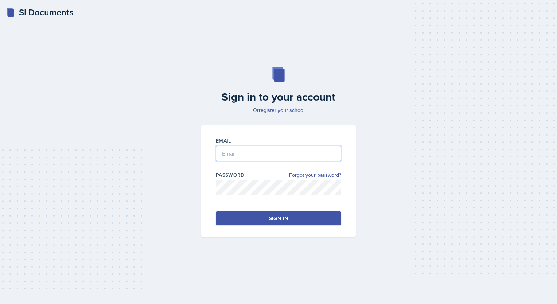 The width and height of the screenshot is (557, 304). Describe the element at coordinates (39, 12) in the screenshot. I see `a: SI Documents` at that location.